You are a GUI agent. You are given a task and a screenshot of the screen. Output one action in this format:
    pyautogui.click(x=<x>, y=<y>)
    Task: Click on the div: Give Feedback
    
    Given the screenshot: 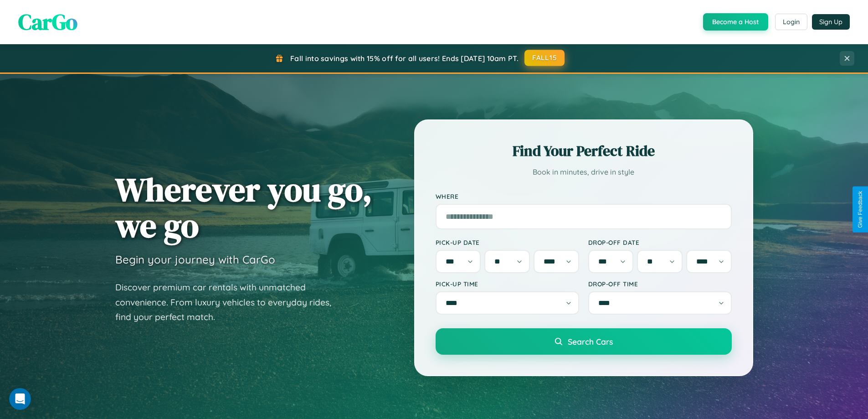 What is the action you would take?
    pyautogui.click(x=860, y=209)
    